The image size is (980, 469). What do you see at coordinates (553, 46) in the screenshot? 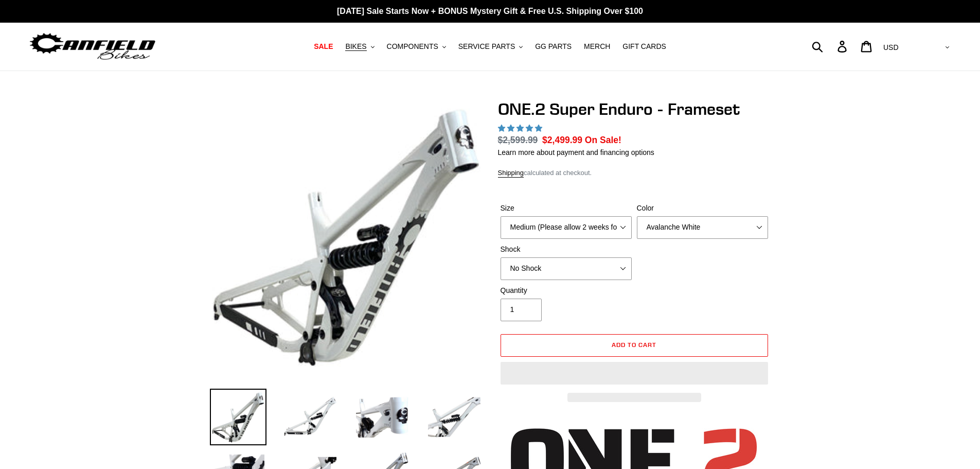
I see `a: GG PARTS` at bounding box center [553, 46].